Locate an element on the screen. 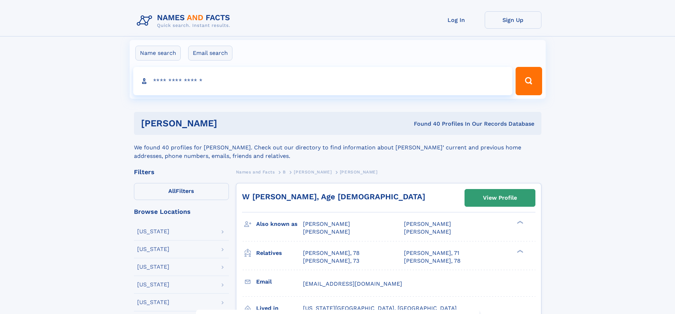 The width and height of the screenshot is (675, 314). a: Sign Up is located at coordinates (513, 20).